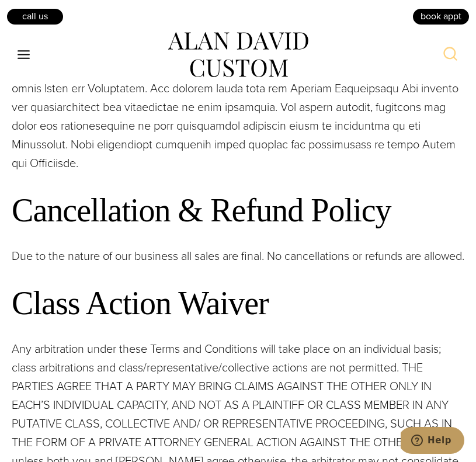 This screenshot has width=476, height=462. What do you see at coordinates (238, 303) in the screenshot?
I see `h2: Class Action Waiver` at bounding box center [238, 303].